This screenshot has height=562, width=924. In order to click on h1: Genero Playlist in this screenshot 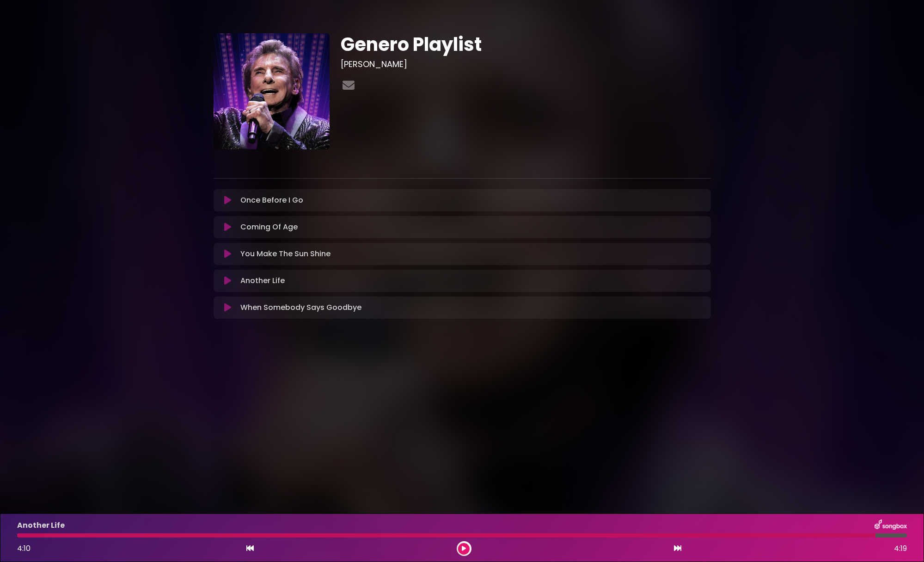, I will do `click(525, 44)`.